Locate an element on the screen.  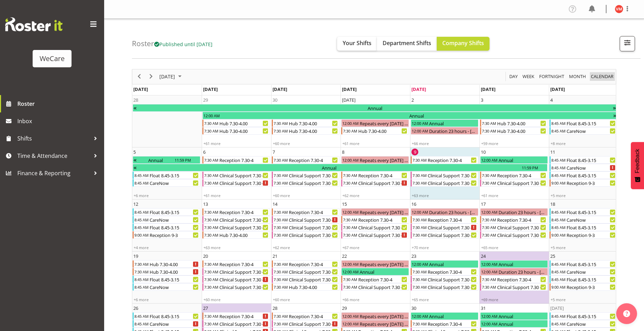
div: Duration 23 hours - Viktoriia Molchanova Begin From Friday, October 17, 2025 at 12:00:00 AM GMT+1... is located at coordinates (514, 212).